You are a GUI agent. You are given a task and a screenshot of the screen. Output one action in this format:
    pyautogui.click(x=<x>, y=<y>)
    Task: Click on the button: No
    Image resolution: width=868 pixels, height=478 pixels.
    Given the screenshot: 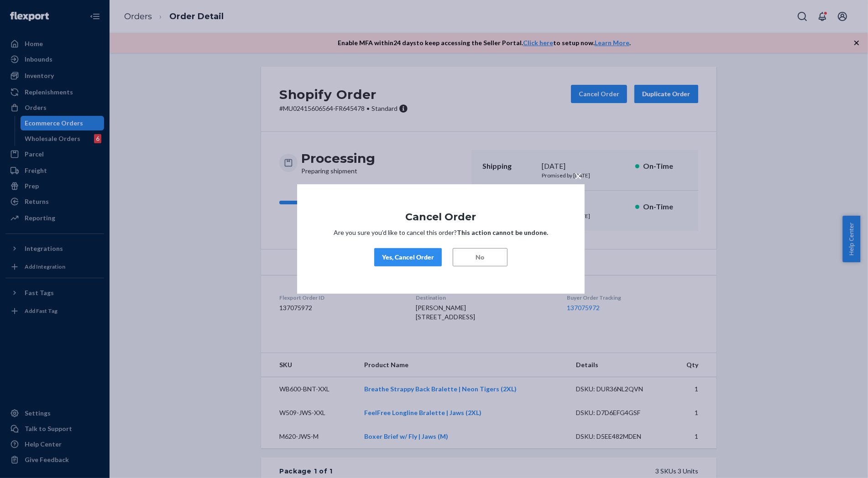 What is the action you would take?
    pyautogui.click(x=480, y=258)
    